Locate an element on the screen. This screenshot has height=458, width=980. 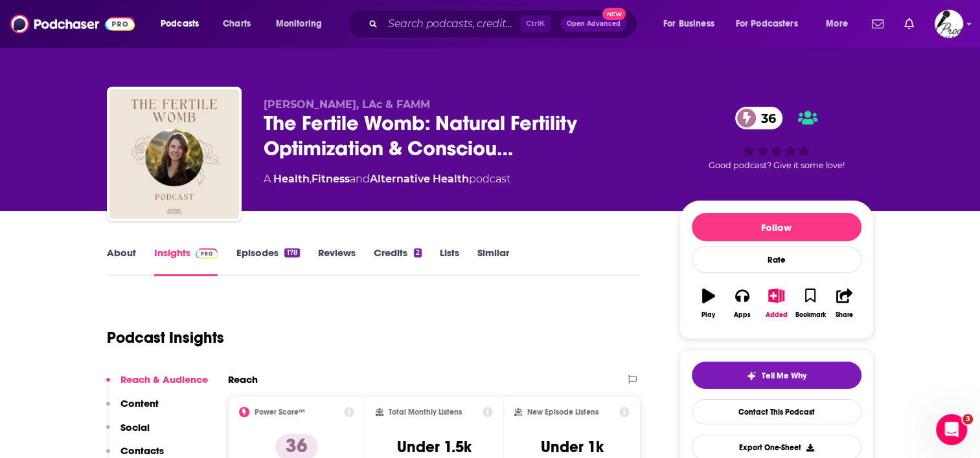
h2: Power Score™ is located at coordinates (280, 412).